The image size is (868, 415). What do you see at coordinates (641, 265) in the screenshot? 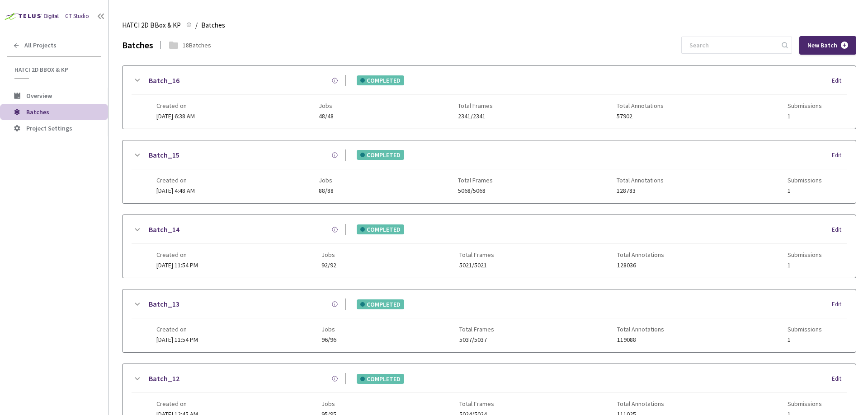
I see `span: 128036` at bounding box center [641, 265].